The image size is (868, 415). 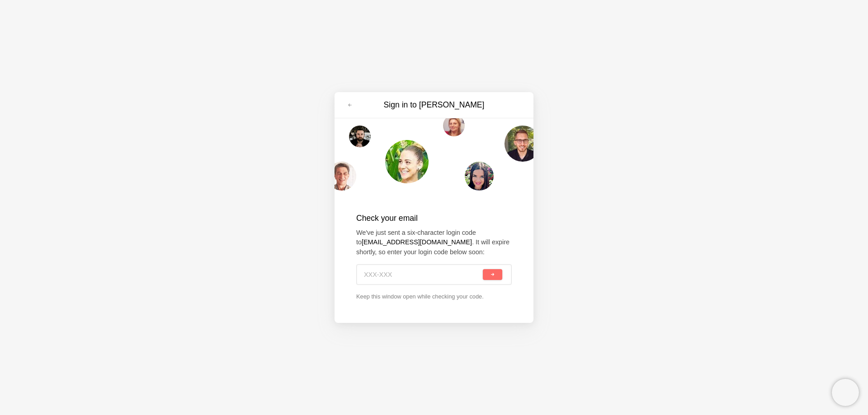 I want to click on input: XXX-XXX, so click(x=422, y=275).